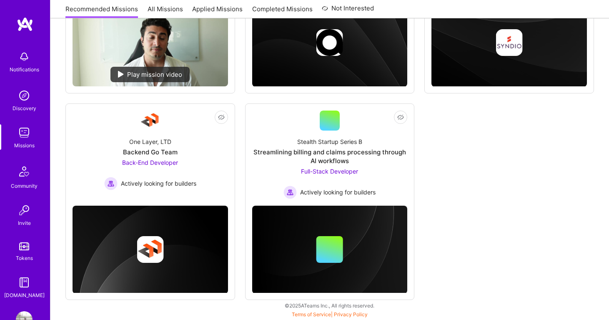 The width and height of the screenshot is (609, 320). I want to click on a: Recommended Missions, so click(102, 11).